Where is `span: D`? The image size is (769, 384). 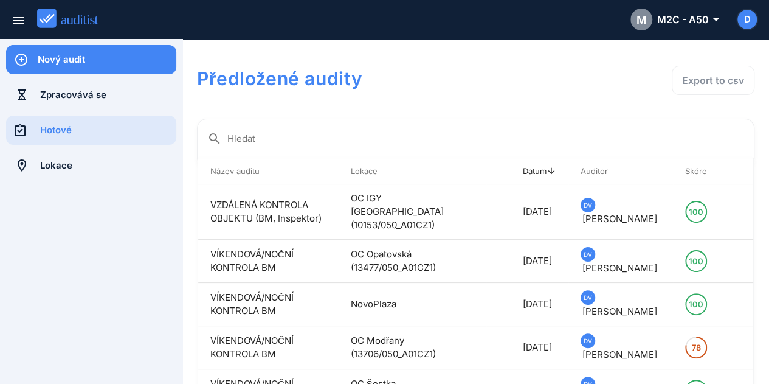 span: D is located at coordinates (747, 19).